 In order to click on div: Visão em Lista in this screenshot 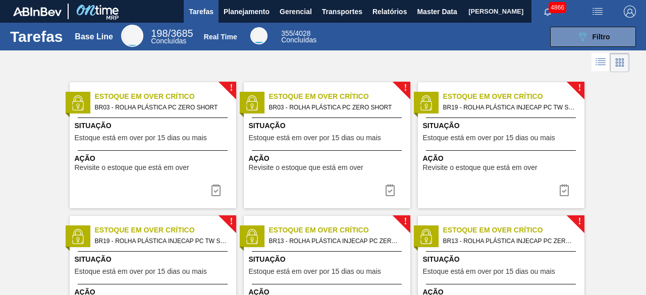, I will do `click(601, 63)`.